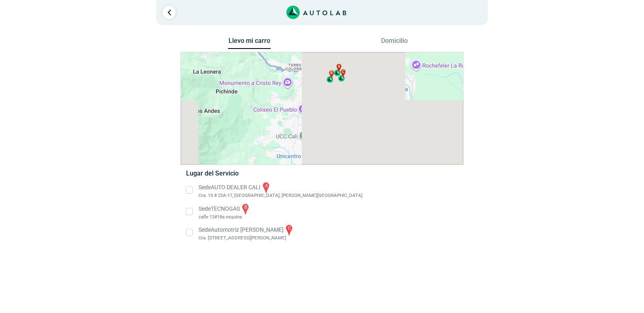  Describe the element at coordinates (249, 43) in the screenshot. I see `button: Llevo mi carro` at that location.